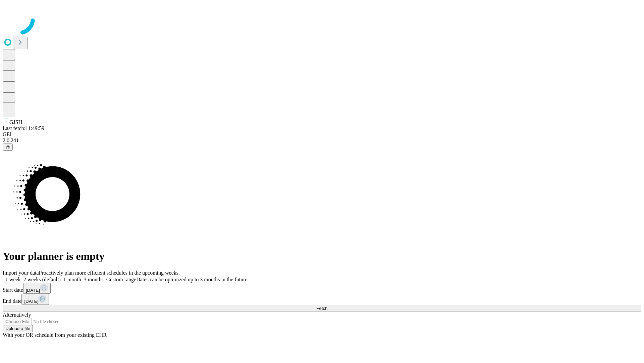  Describe the element at coordinates (21, 272) in the screenshot. I see `span: Import your data` at that location.